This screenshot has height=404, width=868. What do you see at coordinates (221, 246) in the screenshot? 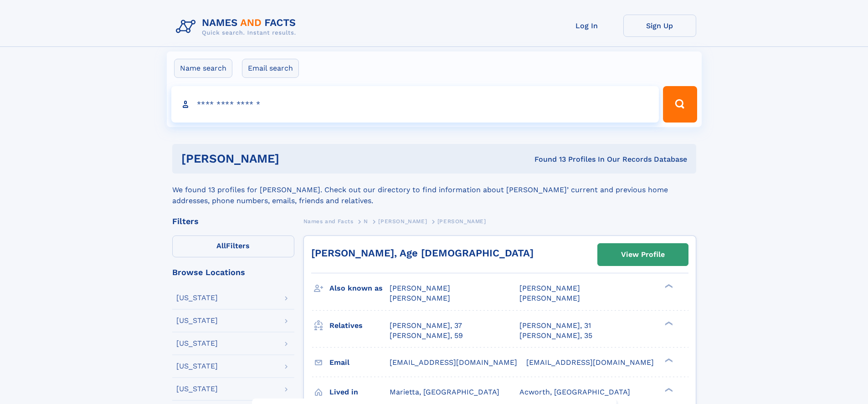
I see `span: All` at bounding box center [221, 246].